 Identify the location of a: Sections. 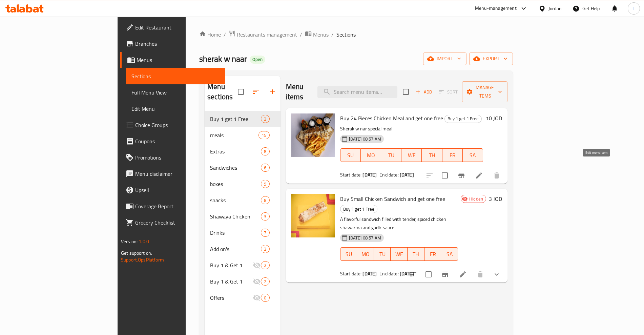
(175, 76).